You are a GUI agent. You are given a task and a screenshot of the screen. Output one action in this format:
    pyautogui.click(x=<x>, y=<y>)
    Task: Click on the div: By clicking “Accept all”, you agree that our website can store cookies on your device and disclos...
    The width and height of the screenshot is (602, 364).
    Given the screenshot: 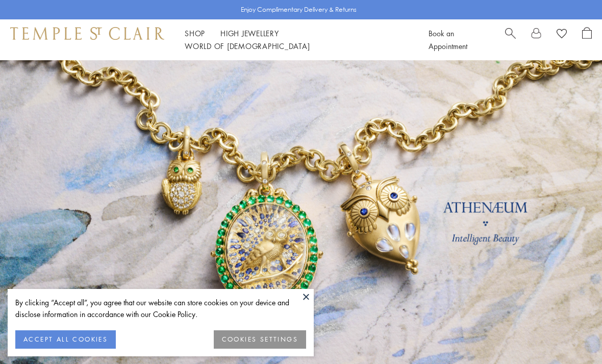 What is the action you would take?
    pyautogui.click(x=161, y=308)
    